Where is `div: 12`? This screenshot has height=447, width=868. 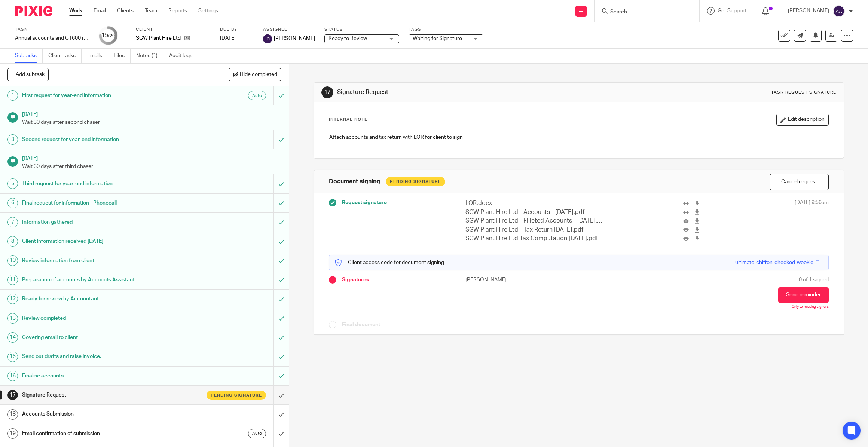 div: 12 is located at coordinates (13, 299).